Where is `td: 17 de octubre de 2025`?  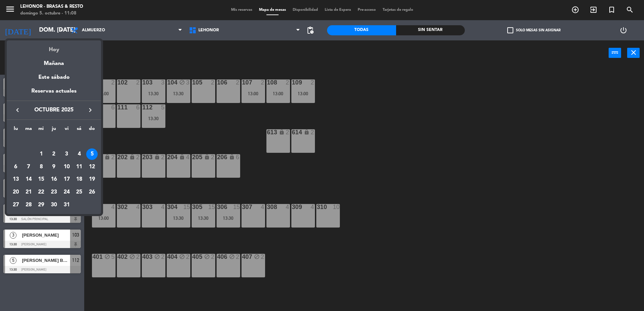
td: 17 de octubre de 2025 is located at coordinates (66, 180).